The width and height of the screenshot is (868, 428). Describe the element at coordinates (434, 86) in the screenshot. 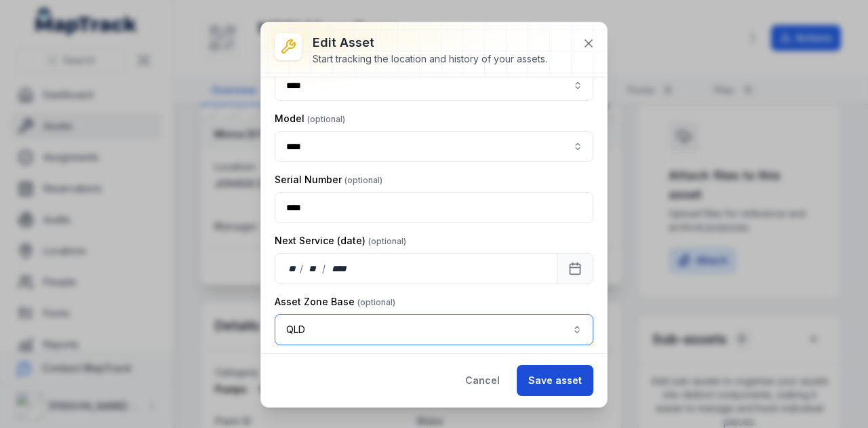

I see `input: asset-edit:cf[8551d161-b1ce-4bc5-a3dd-9fa232d53e47]-label` at that location.